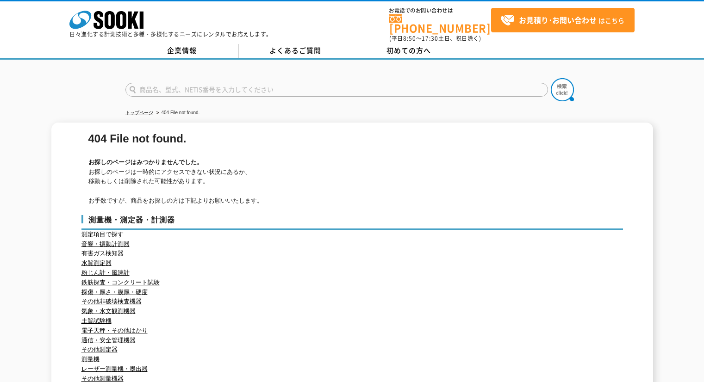 The width and height of the screenshot is (704, 382). I want to click on a: 測定項目で探す, so click(102, 234).